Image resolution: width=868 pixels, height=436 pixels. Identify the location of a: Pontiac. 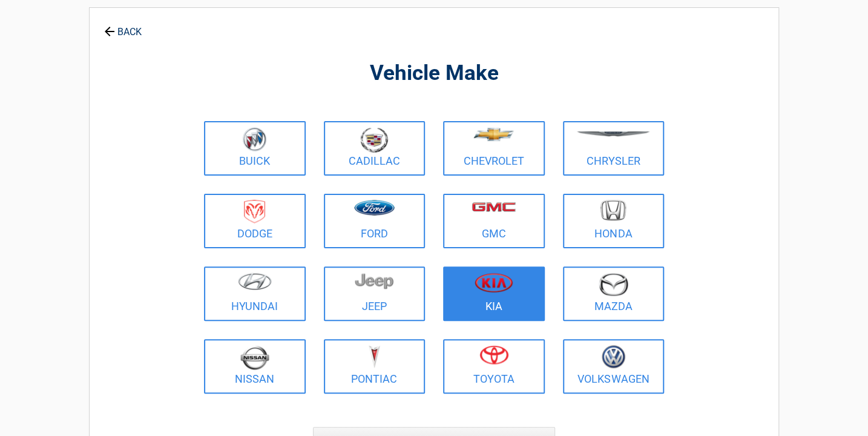
(375, 366).